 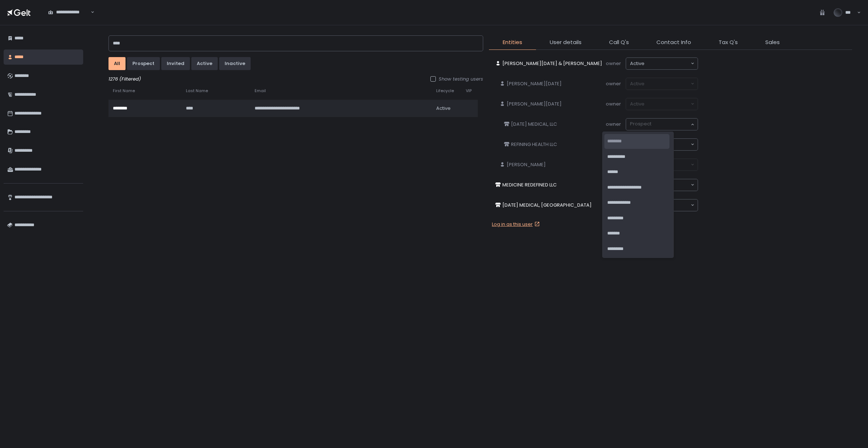 I want to click on span: Last Name, so click(x=197, y=91).